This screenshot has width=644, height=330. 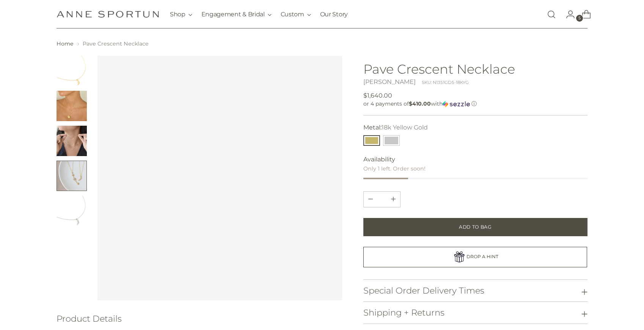 I want to click on span: Pave Crescent Necklace, so click(x=116, y=44).